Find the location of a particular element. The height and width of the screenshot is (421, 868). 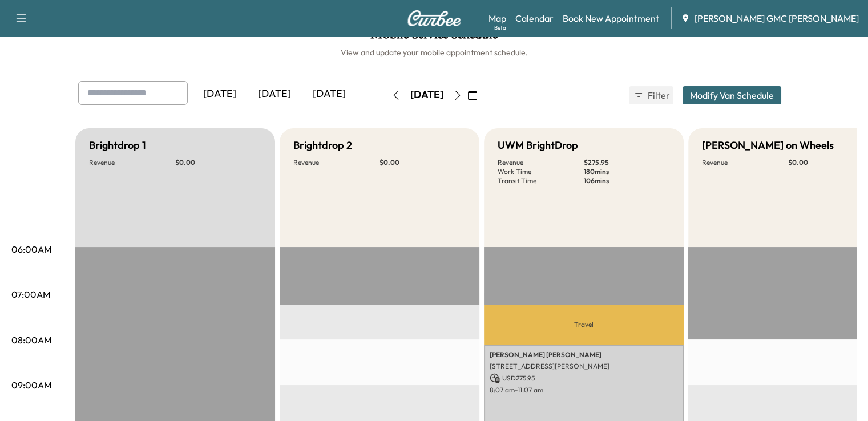

span: Filter is located at coordinates (658, 95).